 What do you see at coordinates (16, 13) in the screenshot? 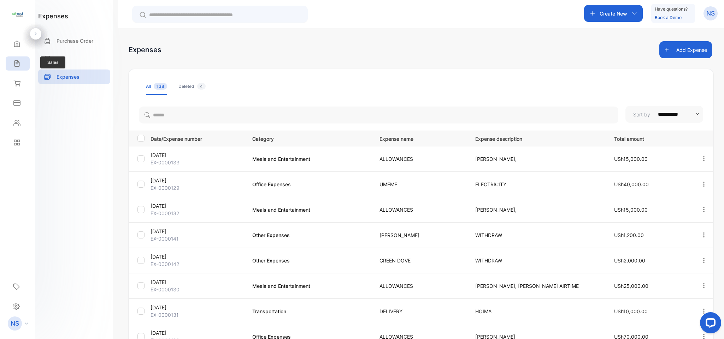
I see `button: Open LiveChat chat widget` at bounding box center [16, 13].